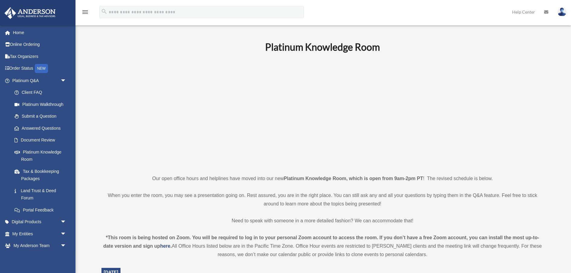 Image resolution: width=571 pixels, height=273 pixels. Describe the element at coordinates (85, 13) in the screenshot. I see `a: menu` at that location.